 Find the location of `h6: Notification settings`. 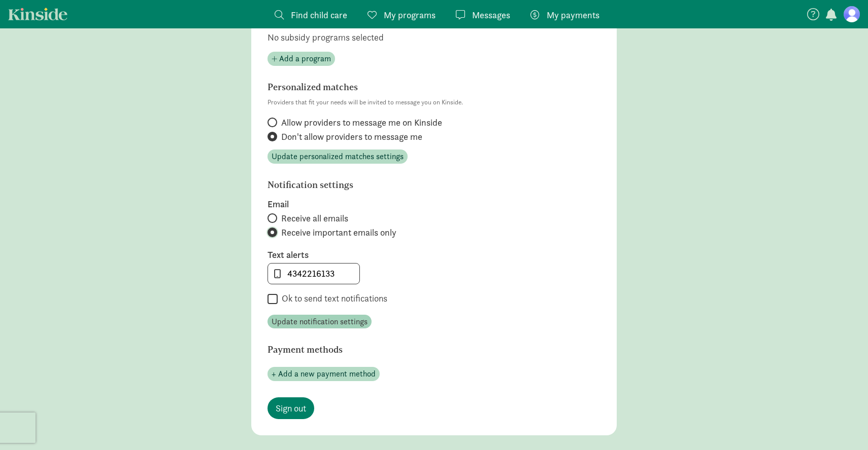

h6: Notification settings is located at coordinates (407, 185).